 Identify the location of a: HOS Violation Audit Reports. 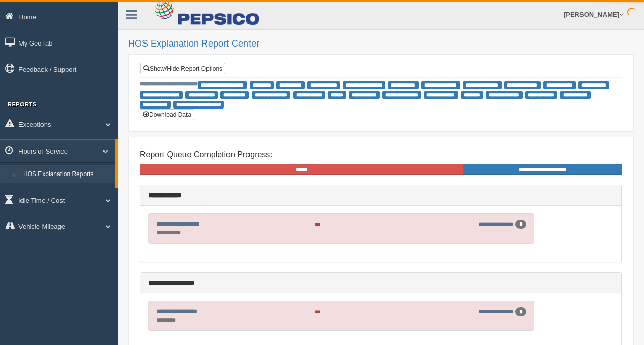
(67, 193).